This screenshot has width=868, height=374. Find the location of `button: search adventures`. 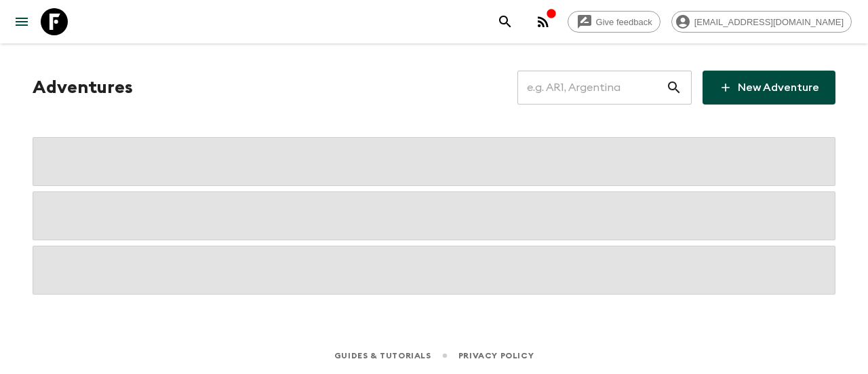

button: search adventures is located at coordinates (505, 22).